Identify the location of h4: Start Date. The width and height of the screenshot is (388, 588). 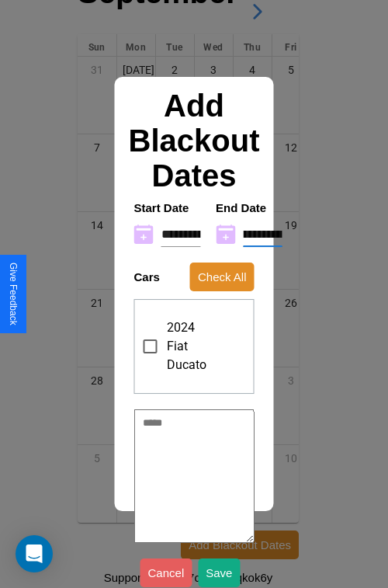
(168, 208).